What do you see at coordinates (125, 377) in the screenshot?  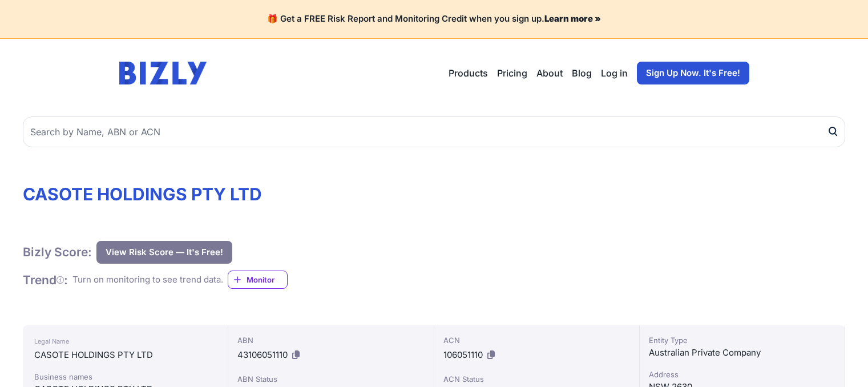 I see `div: Business names` at bounding box center [125, 377].